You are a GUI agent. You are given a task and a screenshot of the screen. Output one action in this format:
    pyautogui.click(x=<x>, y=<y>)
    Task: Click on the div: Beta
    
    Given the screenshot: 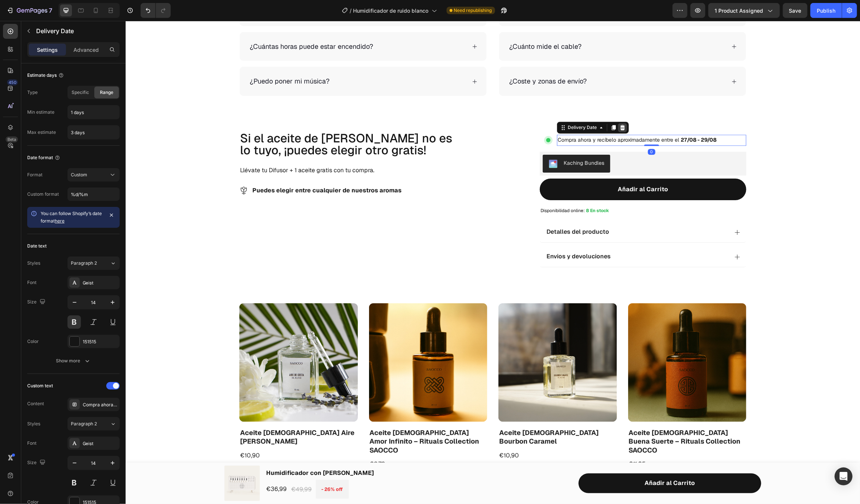 What is the action you would take?
    pyautogui.click(x=12, y=139)
    